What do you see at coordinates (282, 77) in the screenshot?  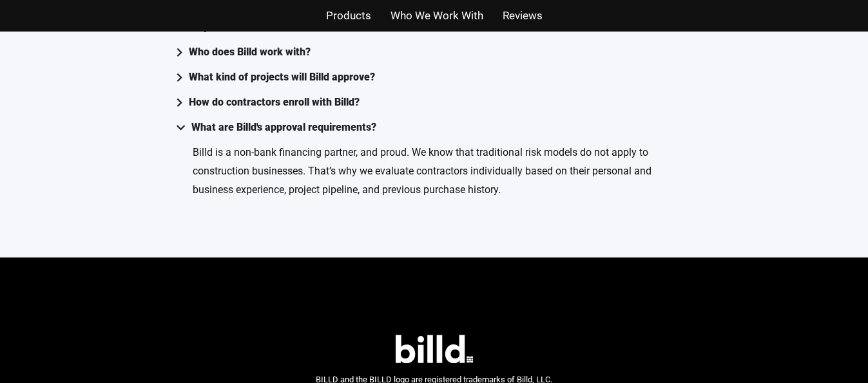 I see `div: What kind of projects will Billd approve?` at bounding box center [282, 77].